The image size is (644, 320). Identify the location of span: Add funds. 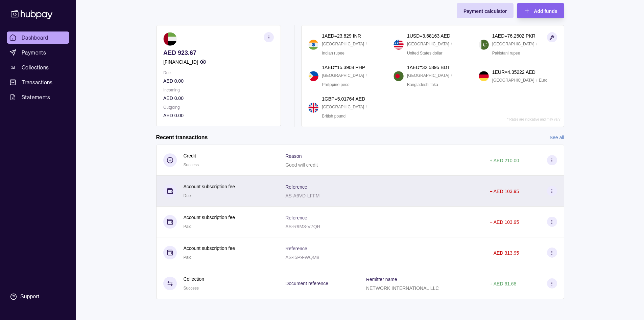
(545, 11).